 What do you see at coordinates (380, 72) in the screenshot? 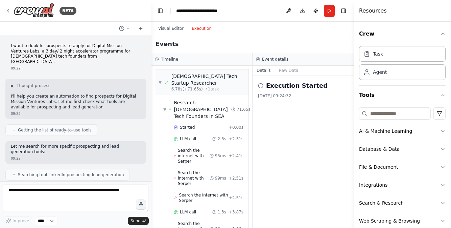
I see `div: Agent` at bounding box center [380, 72].